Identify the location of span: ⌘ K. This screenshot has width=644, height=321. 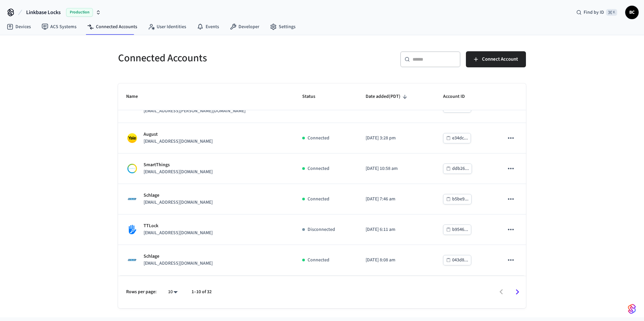
(612, 13).